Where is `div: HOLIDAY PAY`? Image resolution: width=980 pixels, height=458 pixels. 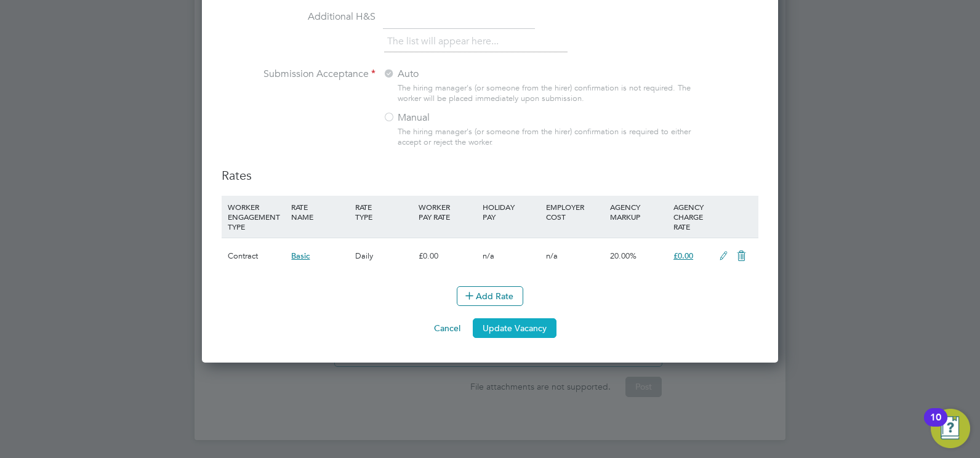
div: HOLIDAY PAY is located at coordinates (511, 212).